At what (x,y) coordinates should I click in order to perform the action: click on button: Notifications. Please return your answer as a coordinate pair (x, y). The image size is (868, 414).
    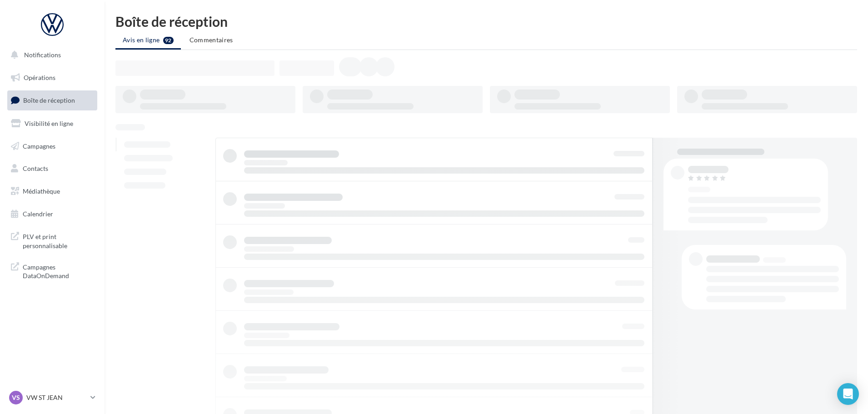
    Looking at the image, I should click on (51, 55).